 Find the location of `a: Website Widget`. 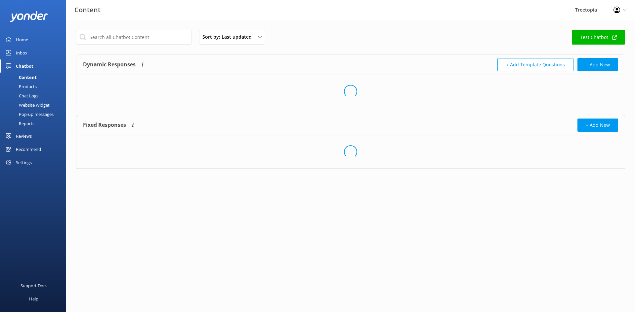

a: Website Widget is located at coordinates (35, 105).